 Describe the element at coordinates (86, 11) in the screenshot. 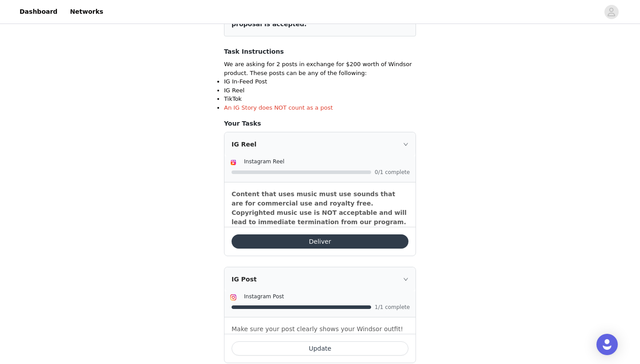

I see `a: Networks` at that location.